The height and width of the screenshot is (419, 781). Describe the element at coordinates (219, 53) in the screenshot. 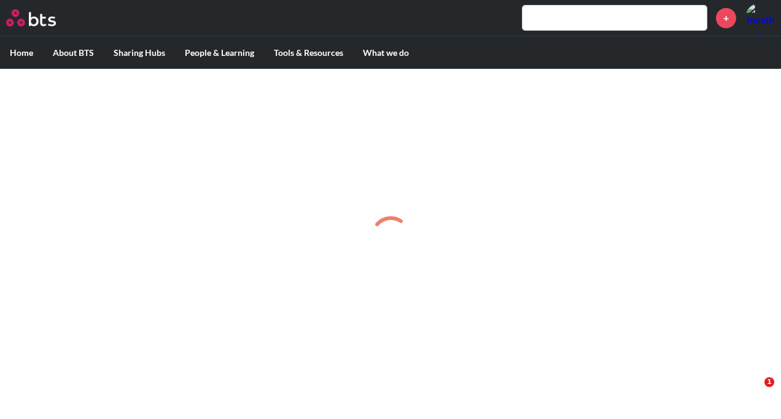

I see `label: People & Learning` at that location.